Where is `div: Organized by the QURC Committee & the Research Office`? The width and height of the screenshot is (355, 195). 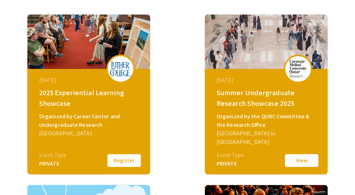
div: Organized by the QURC Committee & the Research Office is located at coordinates (267, 121).